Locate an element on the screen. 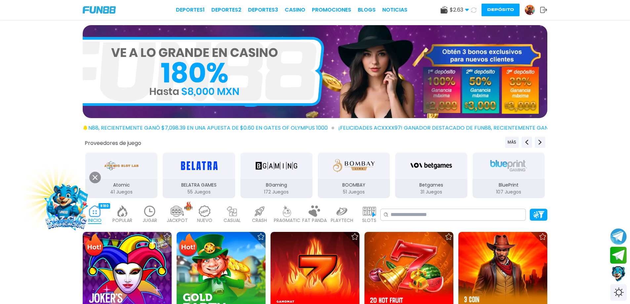 This screenshot has height=304, width=630. p: BOOMBAY is located at coordinates (354, 185).